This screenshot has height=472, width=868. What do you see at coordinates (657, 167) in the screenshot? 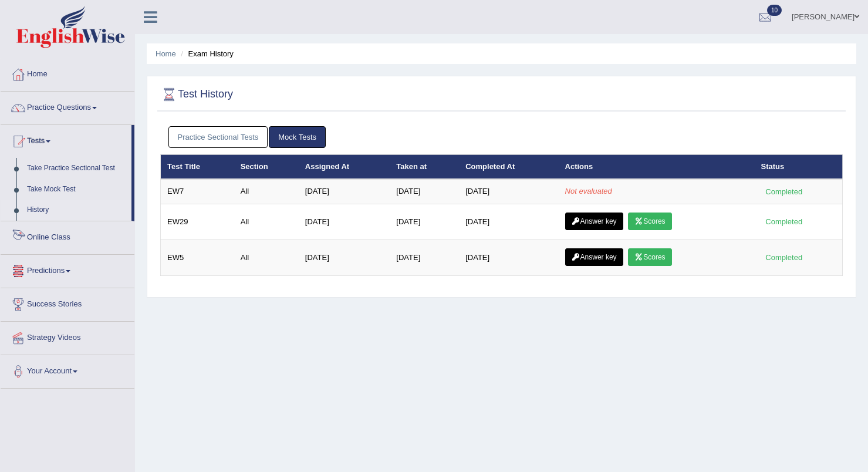
I see `th: Actions` at bounding box center [657, 167].